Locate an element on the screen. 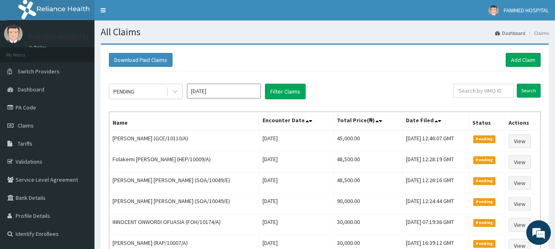  input: Select Month and Year is located at coordinates (224, 91).